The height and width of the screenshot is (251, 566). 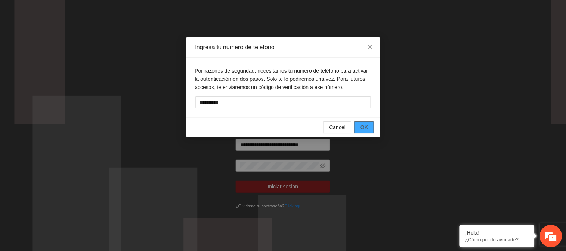 I want to click on p: ¿Cómo puedo ayudarte?, so click(x=497, y=240).